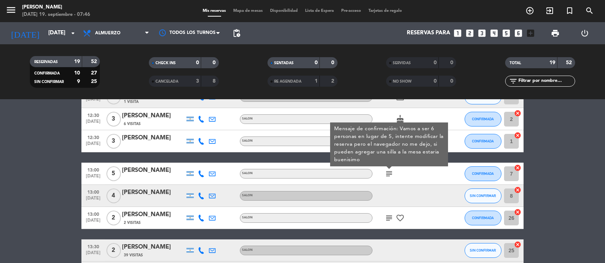 This screenshot has height=263, width=605. Describe the element at coordinates (167, 81) in the screenshot. I see `span: CANCELADA` at that location.